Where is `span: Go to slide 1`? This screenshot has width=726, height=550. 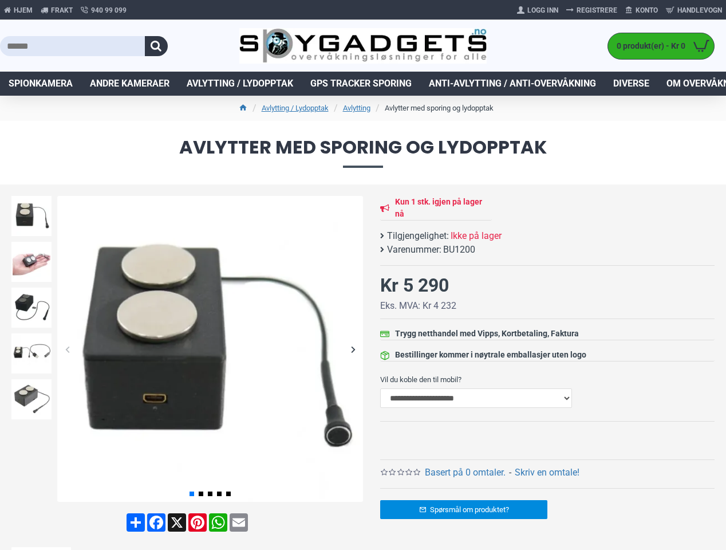 span: Go to slide 1 is located at coordinates (192, 493).